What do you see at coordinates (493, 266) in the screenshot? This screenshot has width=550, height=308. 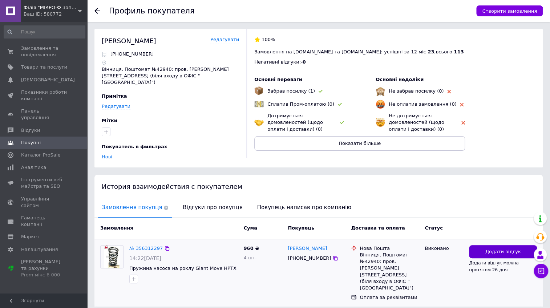 I see `span: Додати відгук можна протягом 26 дня` at bounding box center [493, 266].